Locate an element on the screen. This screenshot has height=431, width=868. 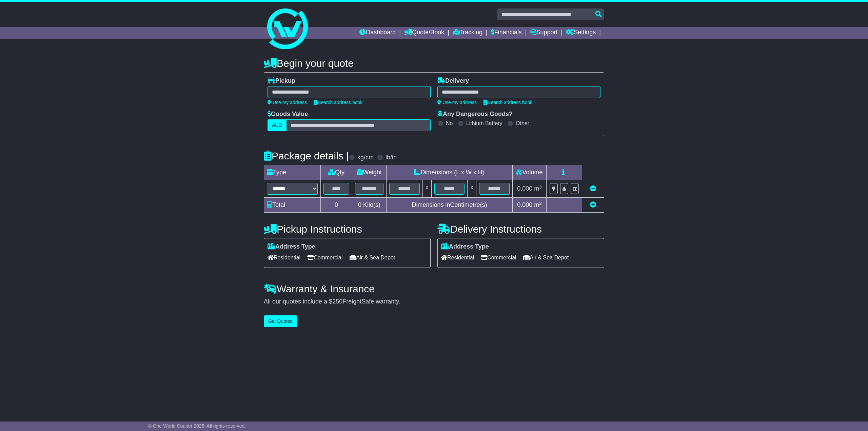
span: 250 is located at coordinates (337, 301).